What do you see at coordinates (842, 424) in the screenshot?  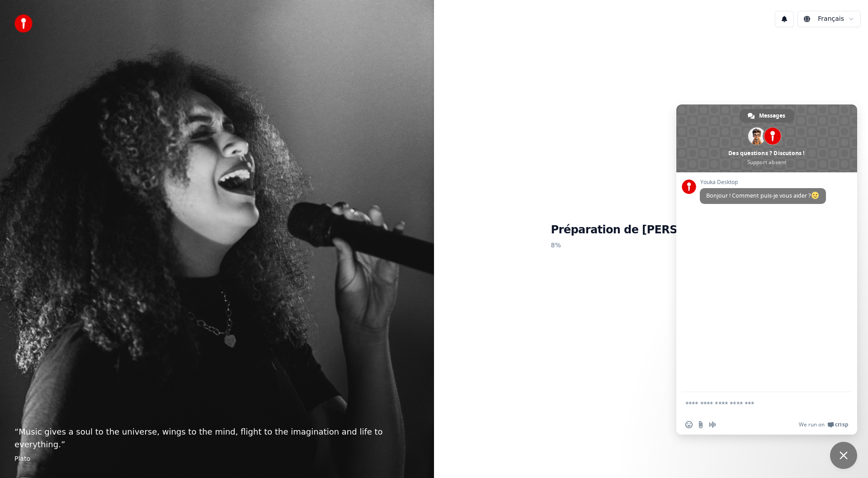 I see `span: Crisp` at bounding box center [842, 424].